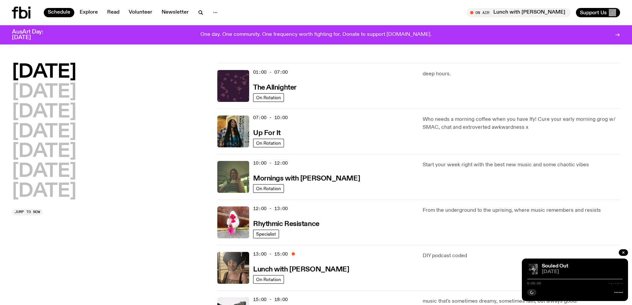  What do you see at coordinates (534, 283) in the screenshot?
I see `span: 0:00:00` at bounding box center [534, 283].